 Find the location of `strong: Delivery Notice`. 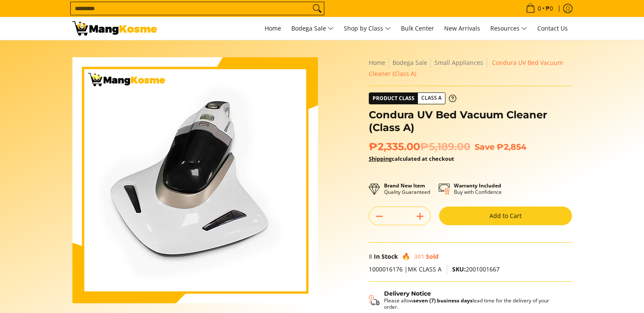

strong: Delivery Notice is located at coordinates (408, 294).